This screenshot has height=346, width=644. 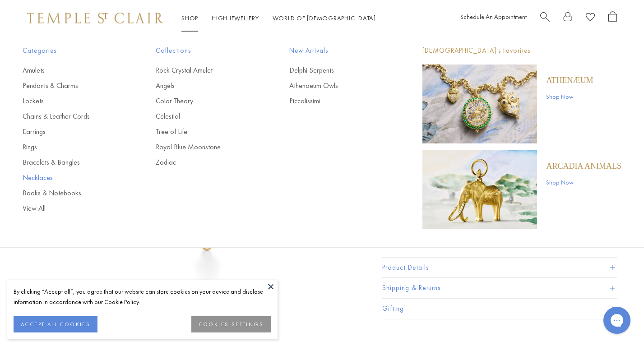 I want to click on button: Product Details, so click(x=499, y=267).